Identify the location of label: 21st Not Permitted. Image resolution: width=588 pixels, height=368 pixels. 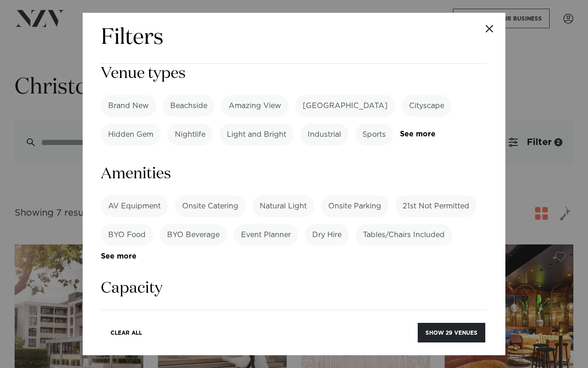
(436, 206).